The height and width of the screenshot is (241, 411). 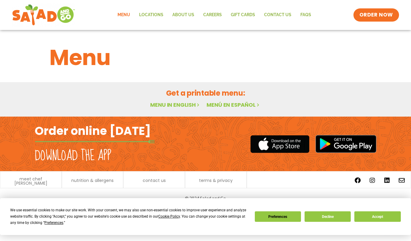 I want to click on span: ORDER NOW, so click(x=377, y=15).